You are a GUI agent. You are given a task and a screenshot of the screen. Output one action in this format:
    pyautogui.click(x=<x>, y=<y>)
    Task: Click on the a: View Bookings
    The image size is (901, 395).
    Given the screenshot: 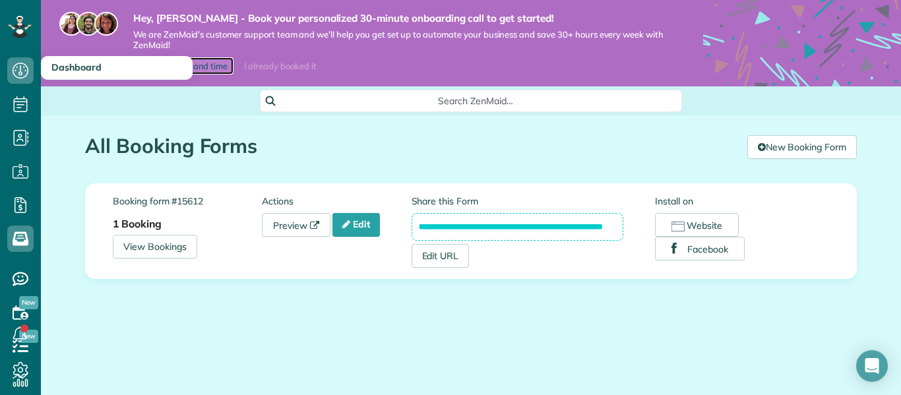 What is the action you would take?
    pyautogui.click(x=155, y=247)
    